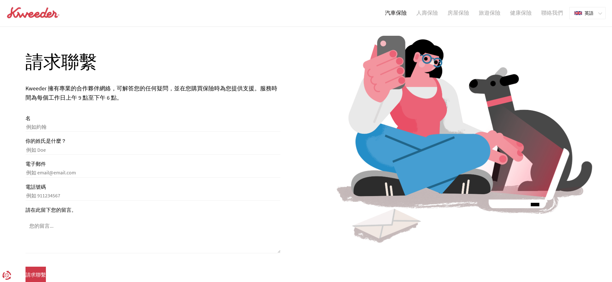 The image size is (612, 282). I want to click on a: 房屋保險, so click(459, 13).